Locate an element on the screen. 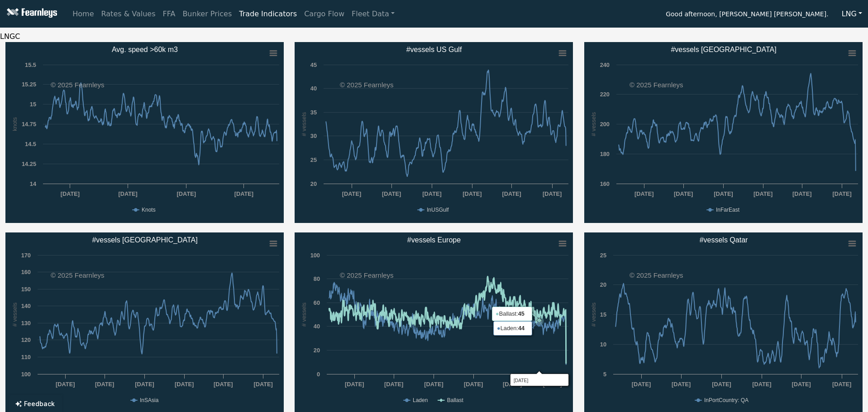  text: 15.5 is located at coordinates (31, 64).